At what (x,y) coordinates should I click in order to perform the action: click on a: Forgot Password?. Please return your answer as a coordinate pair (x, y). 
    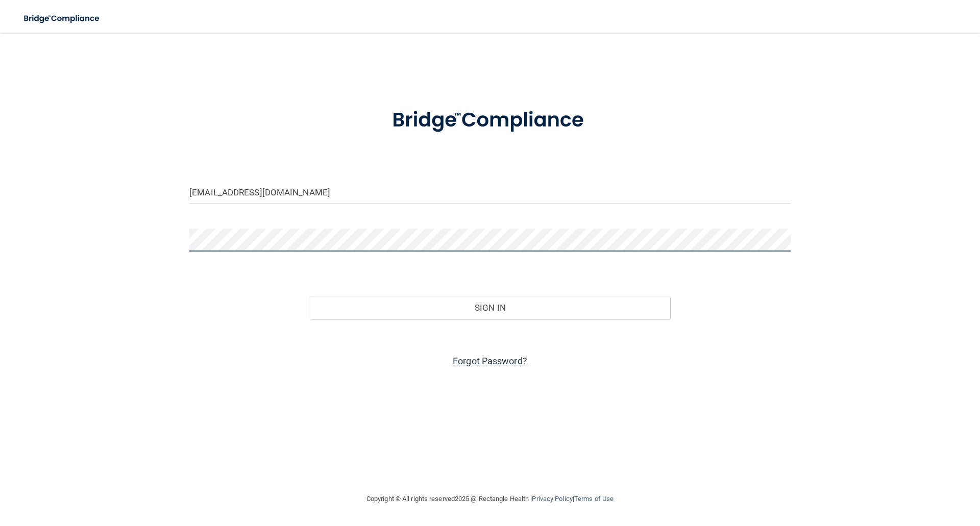
    Looking at the image, I should click on (490, 361).